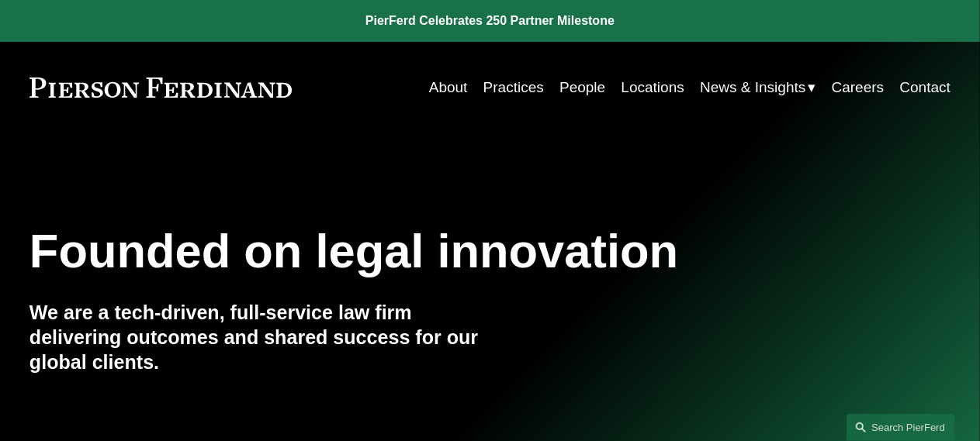  Describe the element at coordinates (413, 252) in the screenshot. I see `h1: Founded on legal innovation` at that location.